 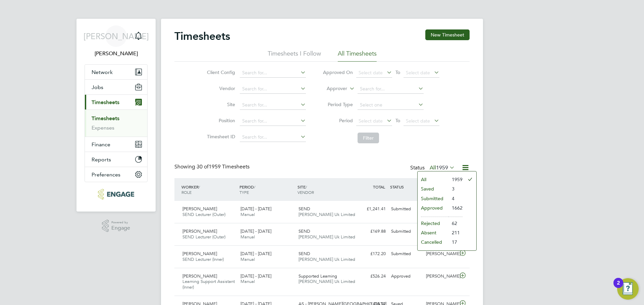 What do you see at coordinates (294, 56) in the screenshot?
I see `li: Timesheets I Follow` at bounding box center [294, 56].